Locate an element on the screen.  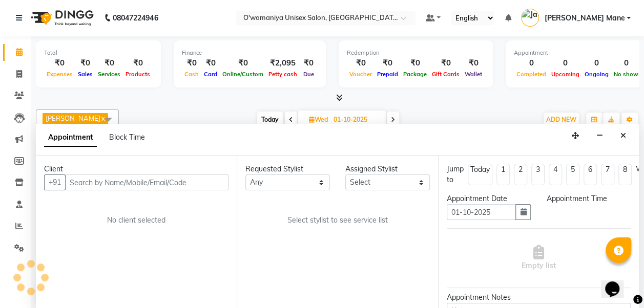
div: Redemption is located at coordinates (416, 53).